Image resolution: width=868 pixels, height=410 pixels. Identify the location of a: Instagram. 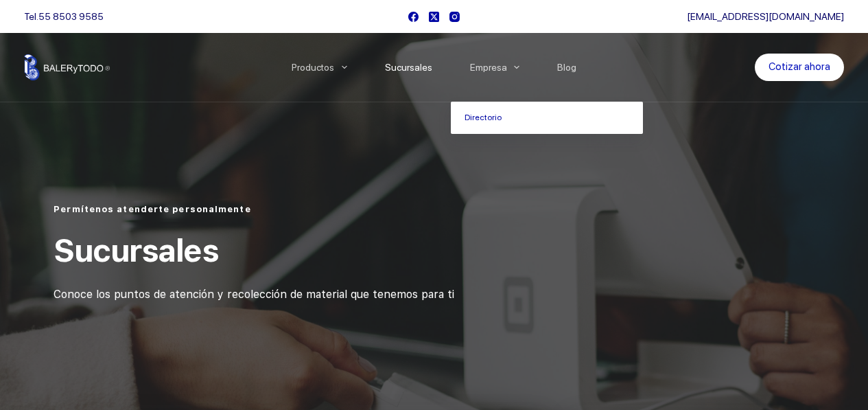
(455, 17).